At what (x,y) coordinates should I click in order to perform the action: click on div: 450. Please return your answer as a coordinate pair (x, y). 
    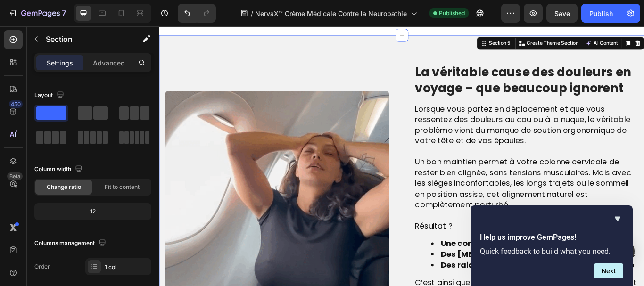
    Looking at the image, I should click on (15, 104).